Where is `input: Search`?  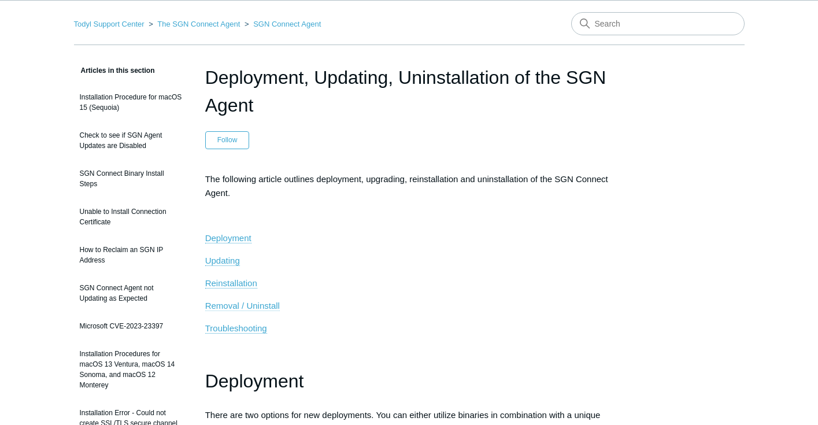
input: Search is located at coordinates (658, 24).